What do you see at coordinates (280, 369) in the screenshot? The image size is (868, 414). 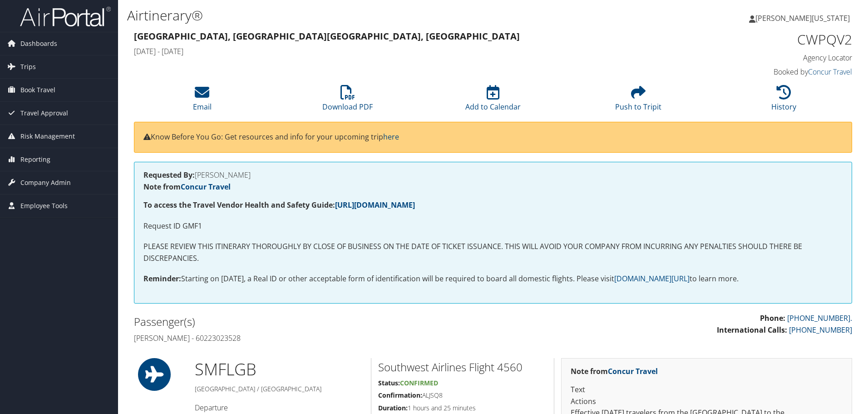 I see `h1: SMF LGB` at bounding box center [280, 369].